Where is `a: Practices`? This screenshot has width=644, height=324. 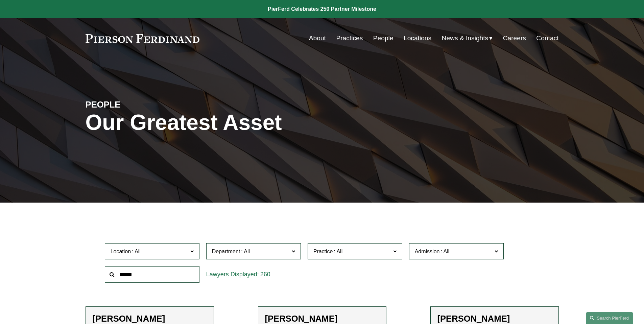 a: Practices is located at coordinates (349, 38).